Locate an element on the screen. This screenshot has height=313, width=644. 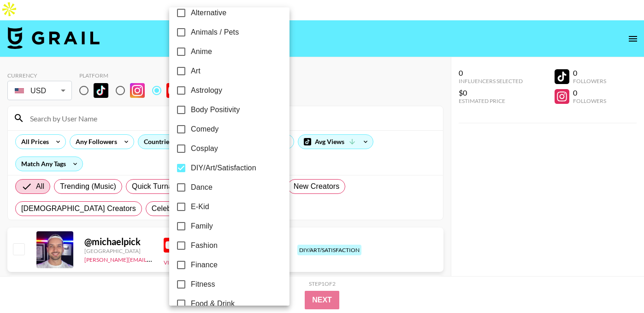
span: Finance is located at coordinates (204, 265).